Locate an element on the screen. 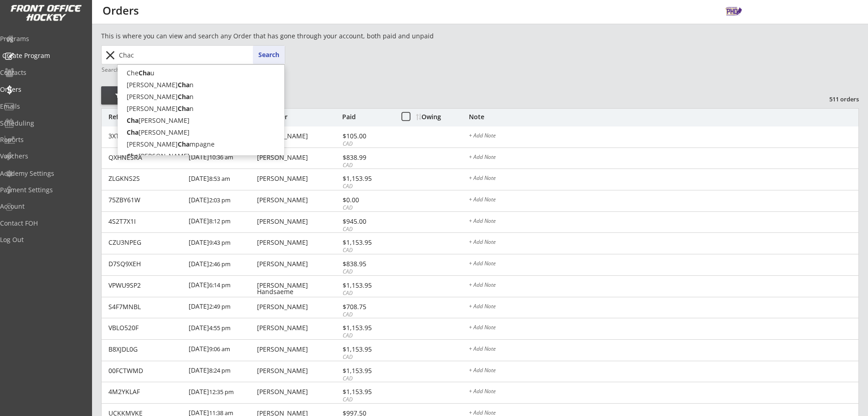  div: S4F7MNBL is located at coordinates (146, 307).